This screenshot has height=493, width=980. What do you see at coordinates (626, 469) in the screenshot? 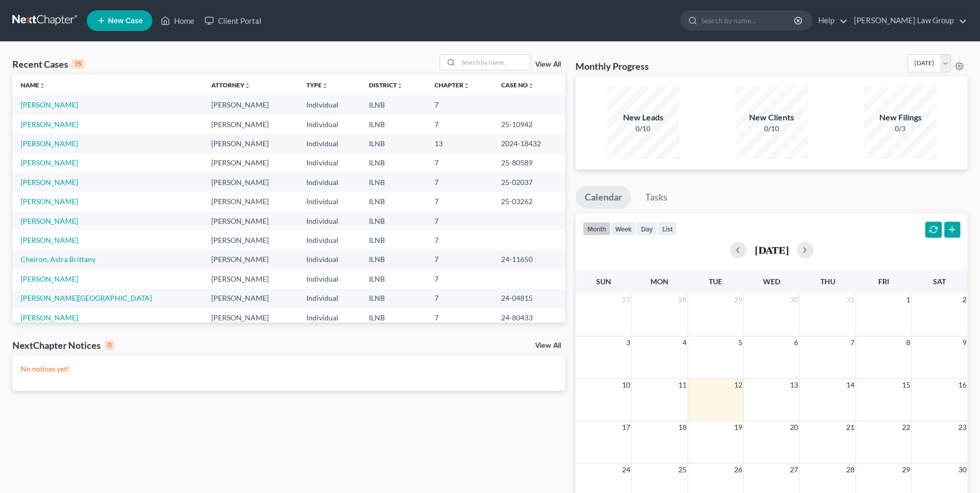
I see `span: 24` at bounding box center [626, 469].